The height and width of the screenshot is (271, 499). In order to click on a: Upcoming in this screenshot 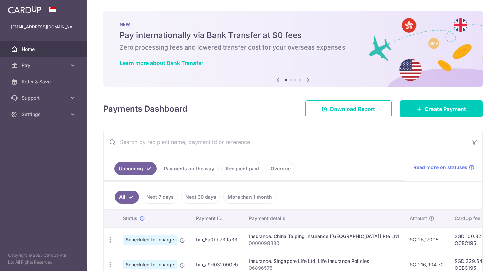, I will do `click(135, 169)`.